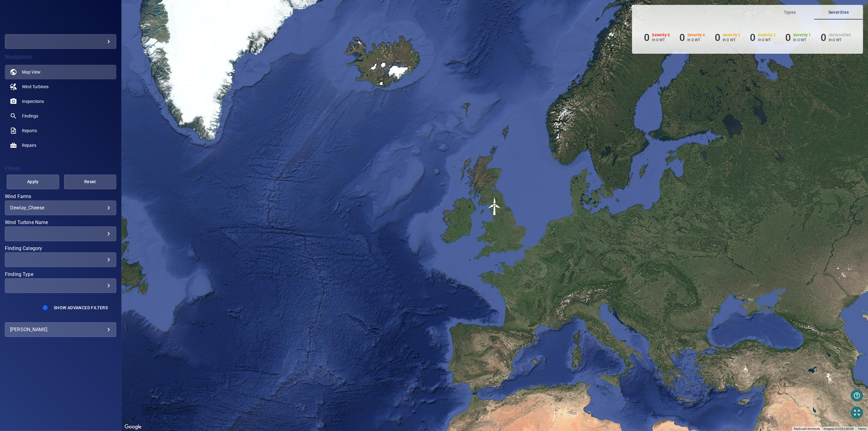 This screenshot has width=868, height=431. I want to click on img: windFarmIcon.svg, so click(495, 206).